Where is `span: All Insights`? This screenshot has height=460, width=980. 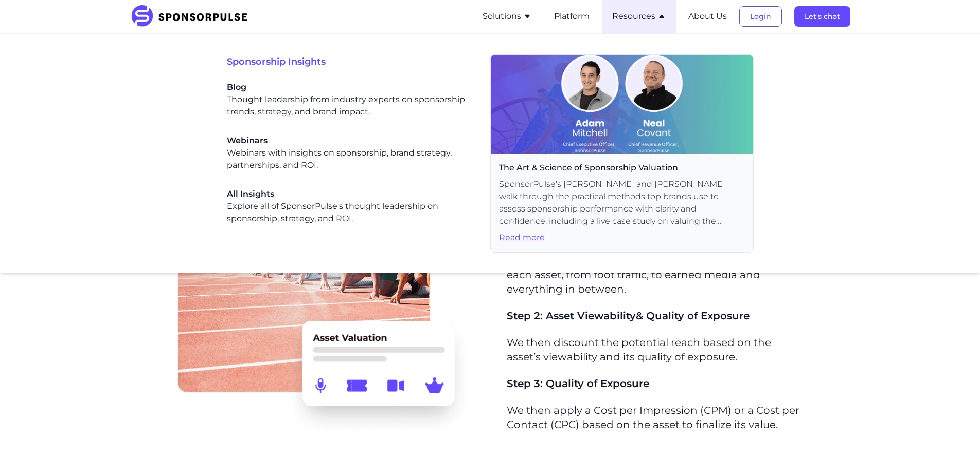 span: All Insights is located at coordinates (350, 194).